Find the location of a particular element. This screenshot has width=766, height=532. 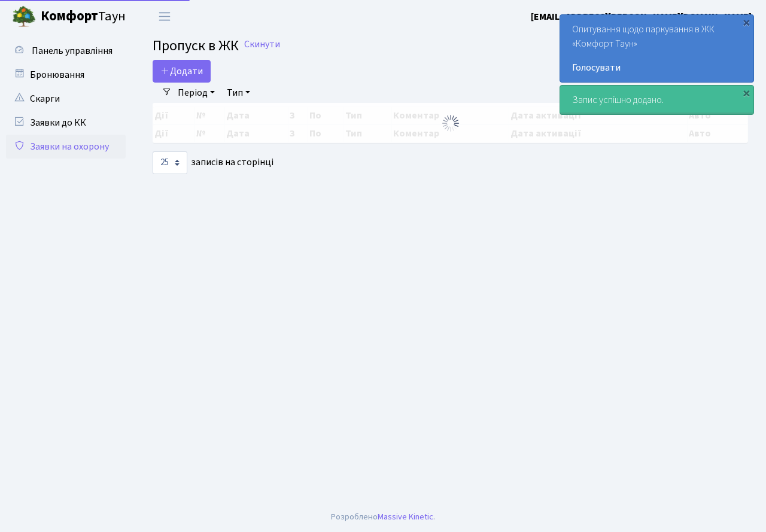

a: Панель управління is located at coordinates (66, 51).